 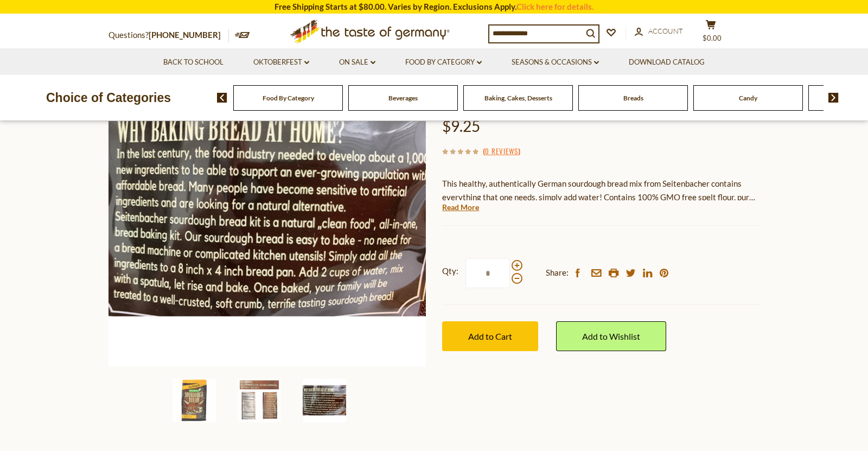 What do you see at coordinates (281, 63) in the screenshot?
I see `a: Oktoberfest` at bounding box center [281, 63].